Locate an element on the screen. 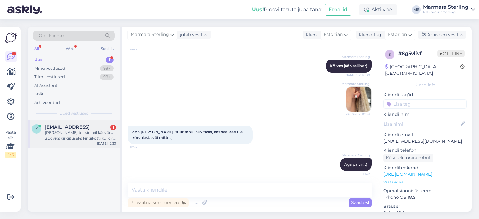 This screenshot has width=479, height=219. b: Uus! is located at coordinates (258, 9).